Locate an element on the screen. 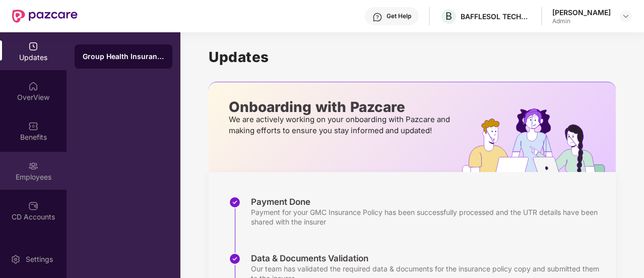 The image size is (644, 278). img: svg+xml;base64,PHN2ZyBpZD0iVXBkYXRlZCIgeG1sbnM9Imh0dHA6Ly93d3cudzMub3JnLzIwMDAvc3ZnIiB3aWR0aD0iMj... is located at coordinates (33, 46).